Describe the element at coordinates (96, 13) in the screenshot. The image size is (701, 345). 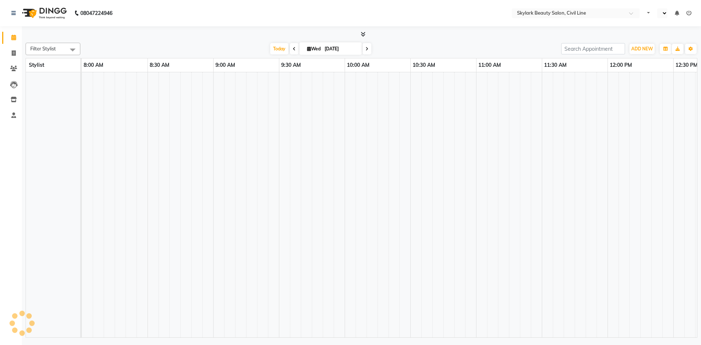
I see `b: 08047224946` at that location.